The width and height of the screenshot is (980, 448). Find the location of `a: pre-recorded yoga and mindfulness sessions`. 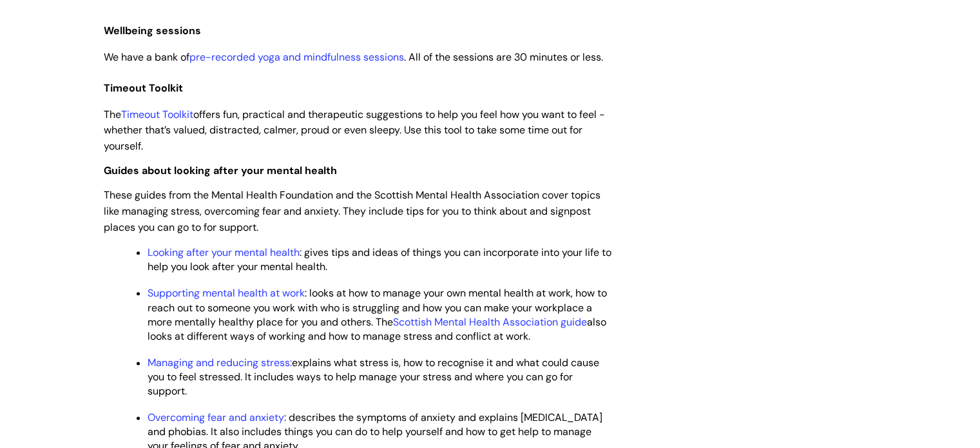

a: pre-recorded yoga and mindfulness sessions is located at coordinates (297, 57).